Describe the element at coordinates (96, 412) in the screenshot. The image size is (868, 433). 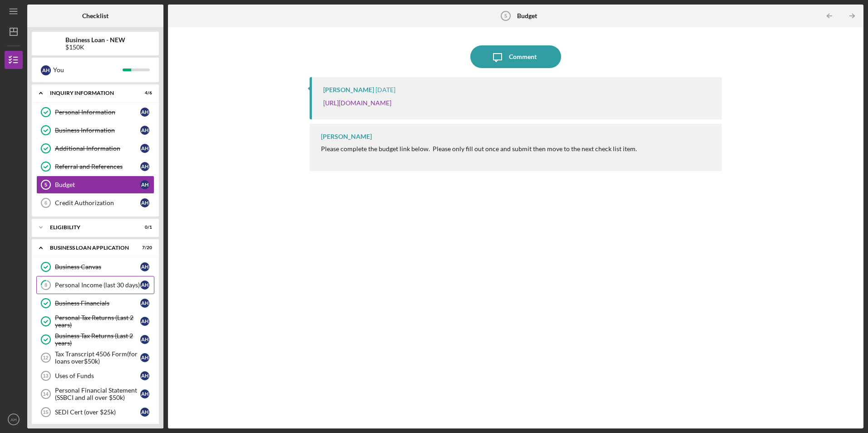
I see `a: 15SEDI Cert (over $25k)AH` at that location.